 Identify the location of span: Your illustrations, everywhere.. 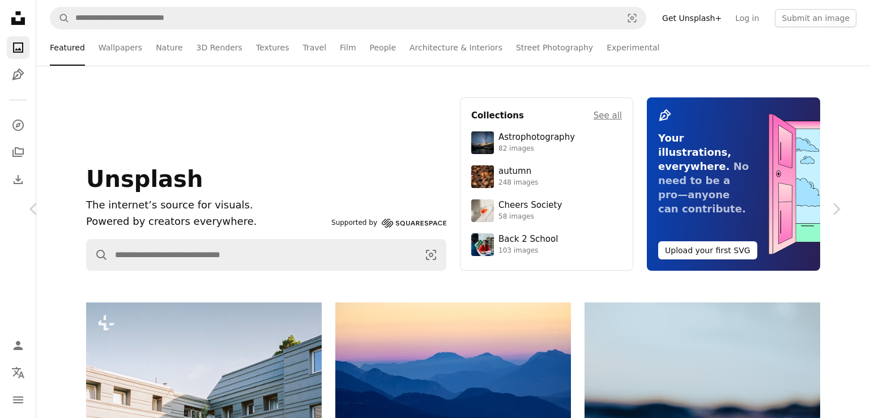
(694, 152).